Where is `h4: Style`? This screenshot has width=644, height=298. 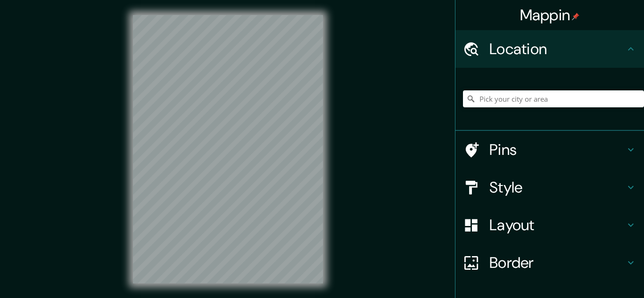
h4: Style is located at coordinates (557, 188).